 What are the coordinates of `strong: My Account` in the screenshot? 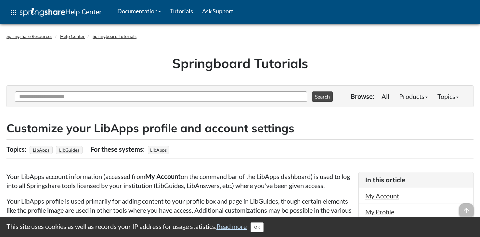 It's located at (163, 177).